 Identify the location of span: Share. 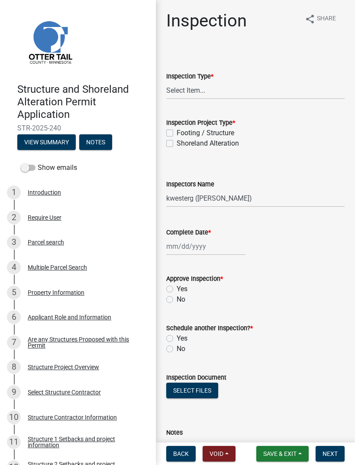
(326, 19).